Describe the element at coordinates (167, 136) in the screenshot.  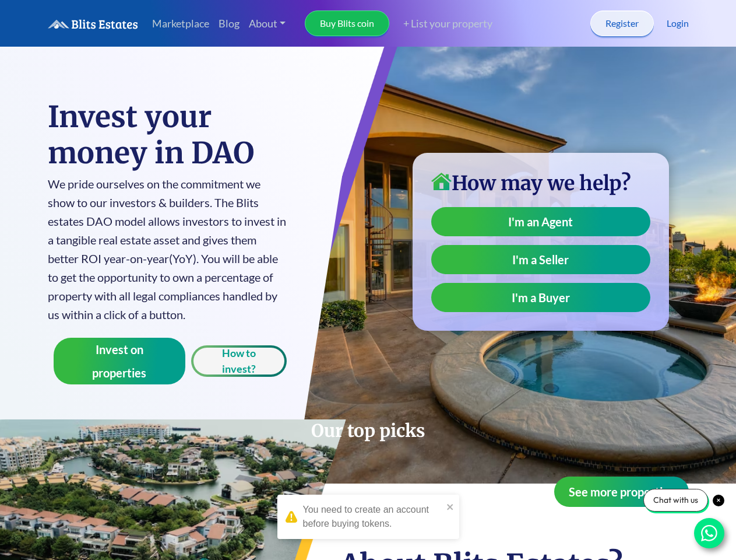
I see `h1: Invest your money in DAO` at that location.